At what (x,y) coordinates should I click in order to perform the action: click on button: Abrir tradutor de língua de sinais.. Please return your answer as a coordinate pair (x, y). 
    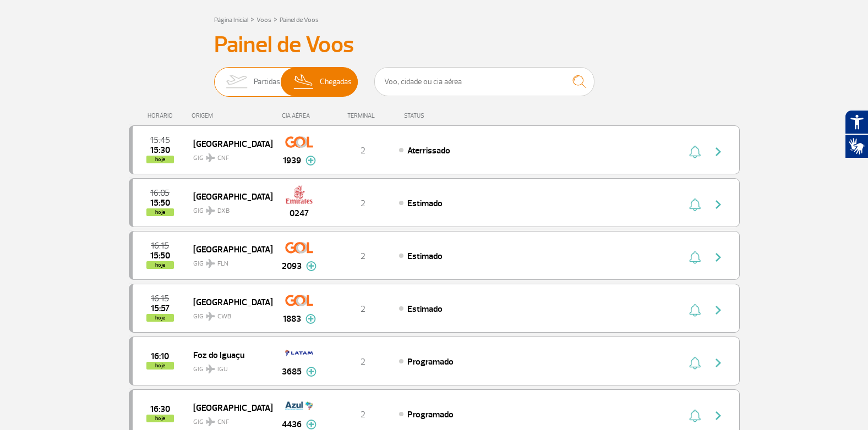
    Looking at the image, I should click on (857, 146).